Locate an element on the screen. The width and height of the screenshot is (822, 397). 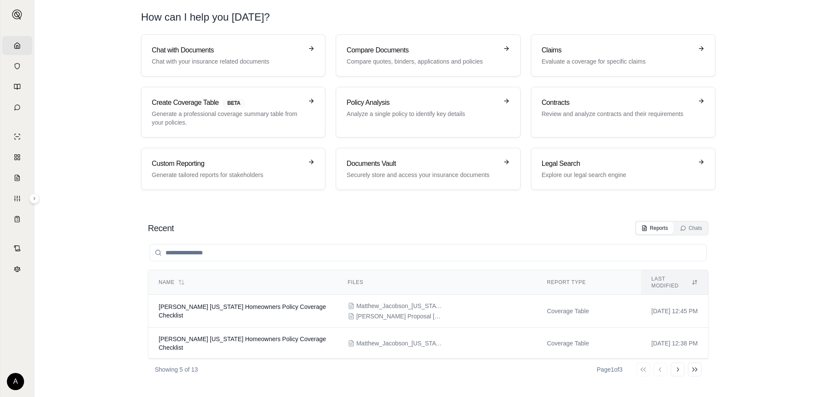
p: Evaluate a coverage for specific claims is located at coordinates (617, 61).